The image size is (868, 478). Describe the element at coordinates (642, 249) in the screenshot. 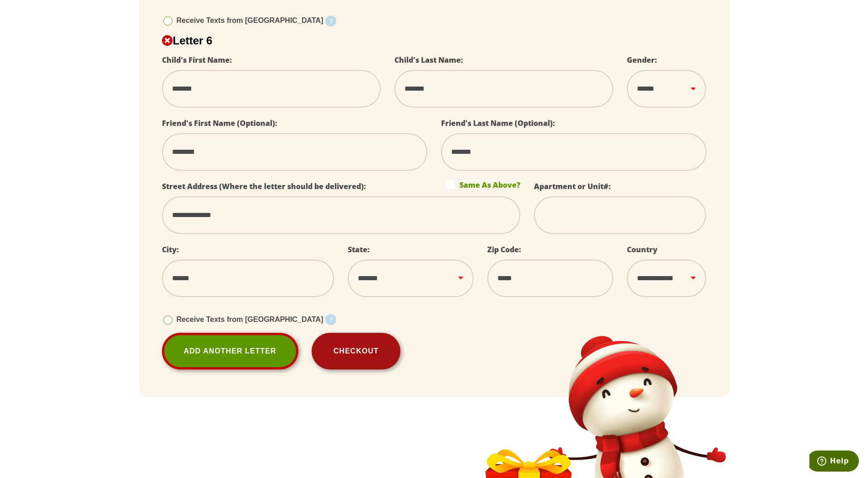

I see `label: Country` at that location.